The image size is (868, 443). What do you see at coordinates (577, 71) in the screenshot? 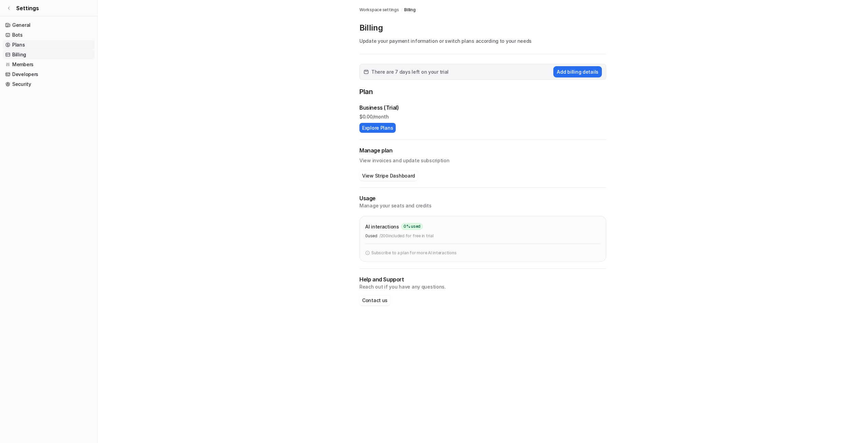
I see `button: Add billing details` at bounding box center [577, 71].